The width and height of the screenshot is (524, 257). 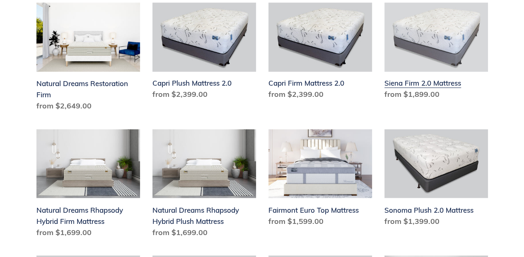 What do you see at coordinates (88, 58) in the screenshot?
I see `a: Natural Dreams Restoration Firm` at bounding box center [88, 58].